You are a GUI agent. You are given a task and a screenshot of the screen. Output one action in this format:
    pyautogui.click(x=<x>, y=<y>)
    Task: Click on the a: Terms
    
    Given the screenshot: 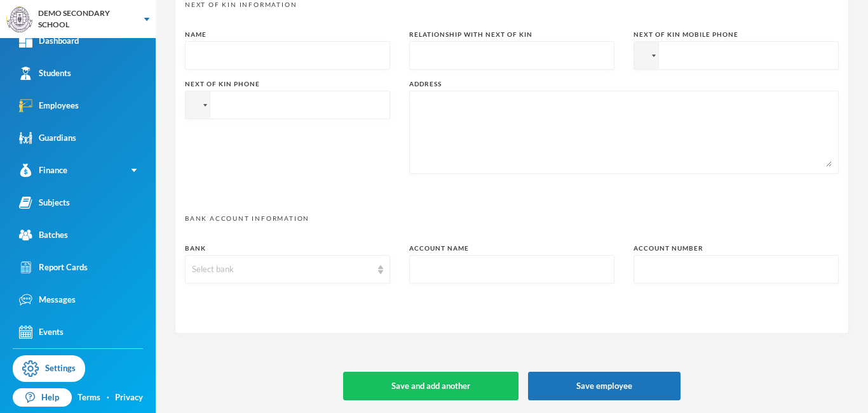 What is the action you would take?
    pyautogui.click(x=89, y=398)
    